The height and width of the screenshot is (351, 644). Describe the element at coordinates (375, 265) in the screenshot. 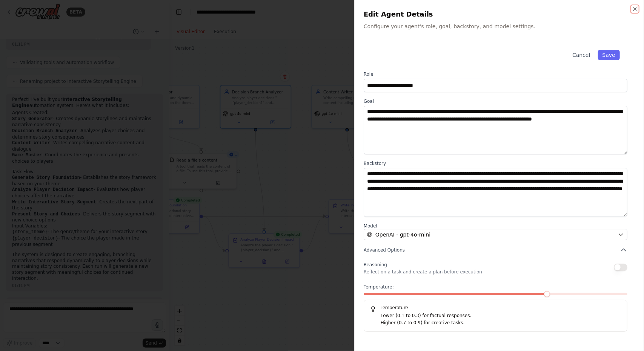

I see `span: Reasoning` at that location.